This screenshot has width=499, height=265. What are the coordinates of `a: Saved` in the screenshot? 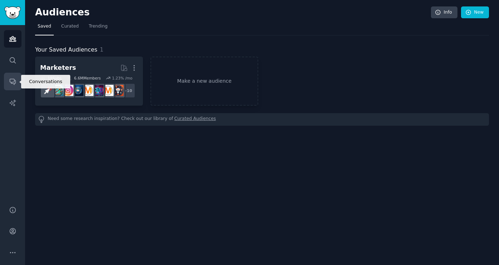 It's located at (44, 28).